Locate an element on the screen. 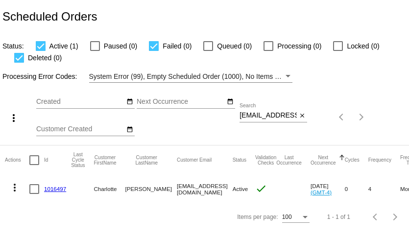 The width and height of the screenshot is (409, 239). span: Active (1) is located at coordinates (64, 46).